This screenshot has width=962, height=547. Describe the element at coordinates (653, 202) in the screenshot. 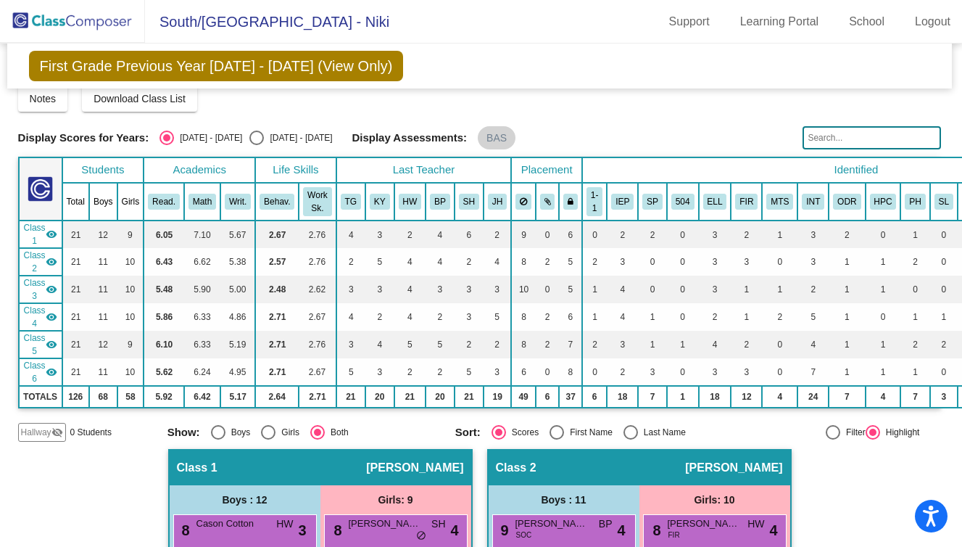

I see `button: SP` at that location.